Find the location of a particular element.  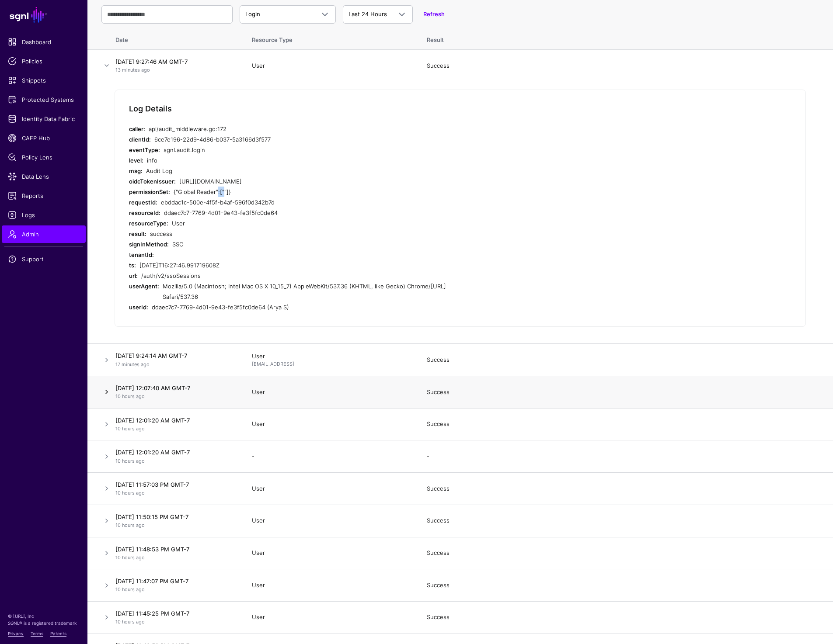

strong: result: is located at coordinates (138, 234).